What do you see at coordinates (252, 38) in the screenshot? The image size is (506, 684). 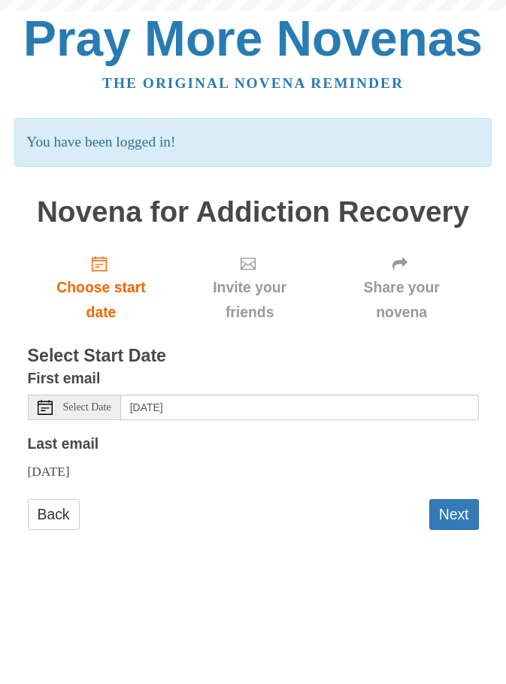 I see `a: Pray More Novenas` at bounding box center [252, 38].